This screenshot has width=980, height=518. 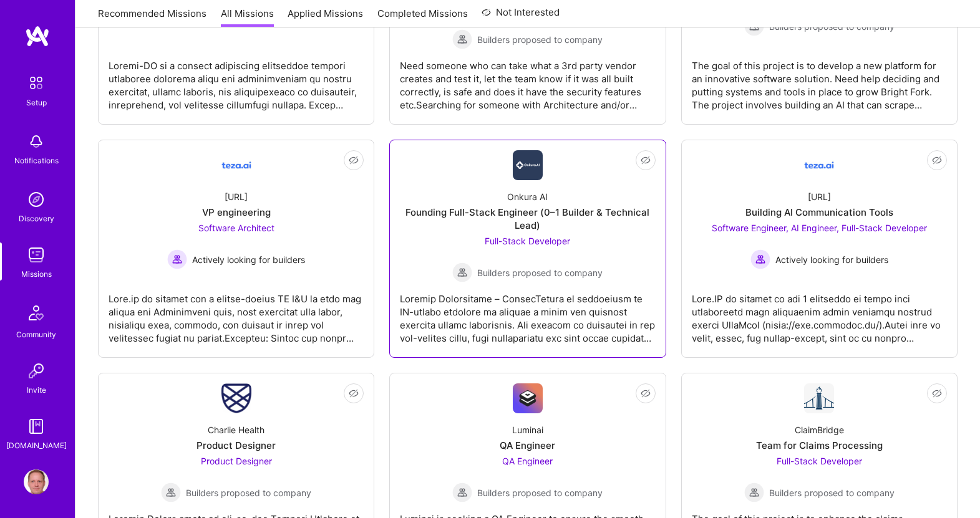 What do you see at coordinates (37, 371) in the screenshot?
I see `img: Invite` at bounding box center [37, 371].